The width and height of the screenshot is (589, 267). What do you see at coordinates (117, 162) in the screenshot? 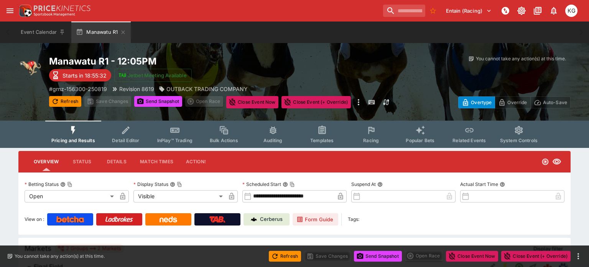
I see `button: Details` at bounding box center [117, 162].